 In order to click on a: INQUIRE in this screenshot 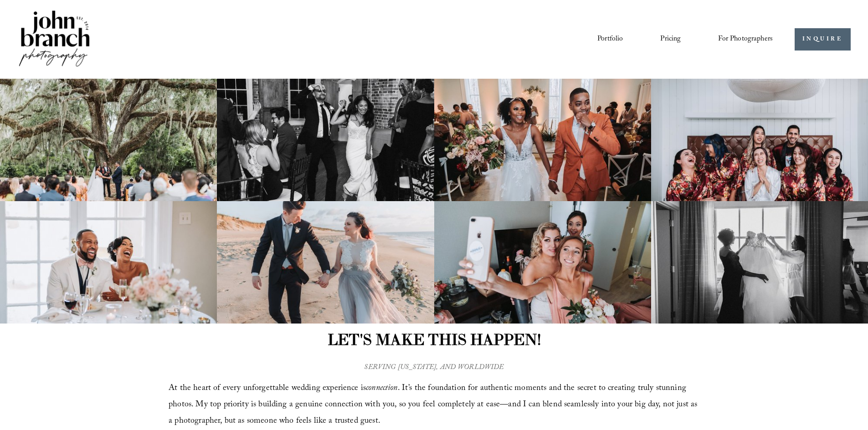, I will do `click(823, 39)`.